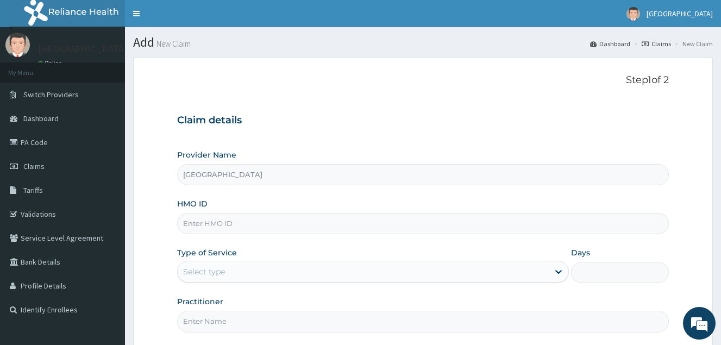 This screenshot has width=721, height=345. What do you see at coordinates (423, 42) in the screenshot?
I see `h1: Add` at bounding box center [423, 42].